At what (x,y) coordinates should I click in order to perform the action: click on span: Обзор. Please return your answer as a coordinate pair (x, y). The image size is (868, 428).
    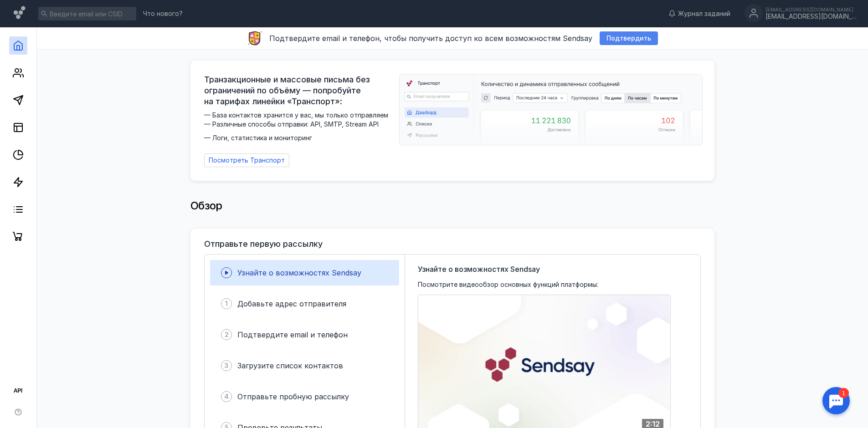
    Looking at the image, I should click on (206, 205).